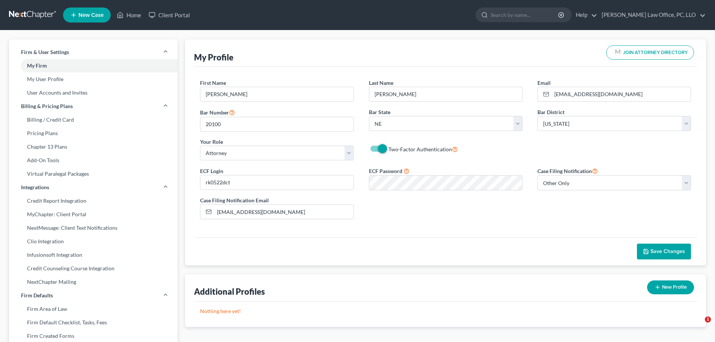 The height and width of the screenshot is (342, 715). Describe the element at coordinates (525, 15) in the screenshot. I see `input: Search by name...` at that location.